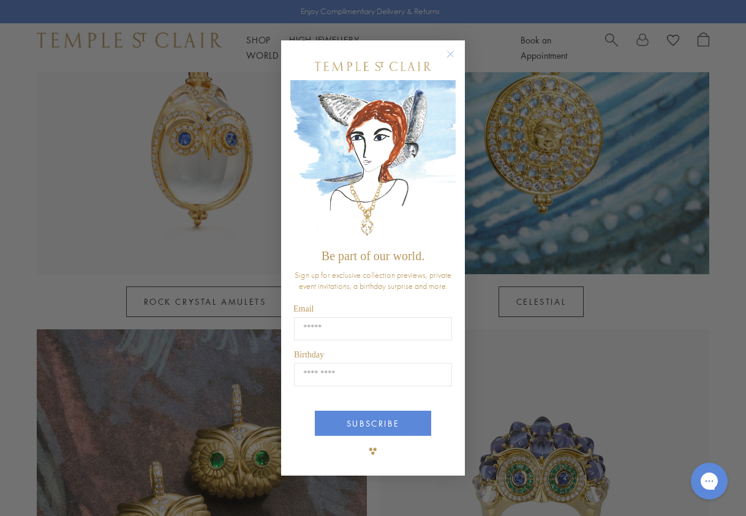 This screenshot has width=746, height=516. I want to click on button: Gorgias live chat, so click(24, 23).